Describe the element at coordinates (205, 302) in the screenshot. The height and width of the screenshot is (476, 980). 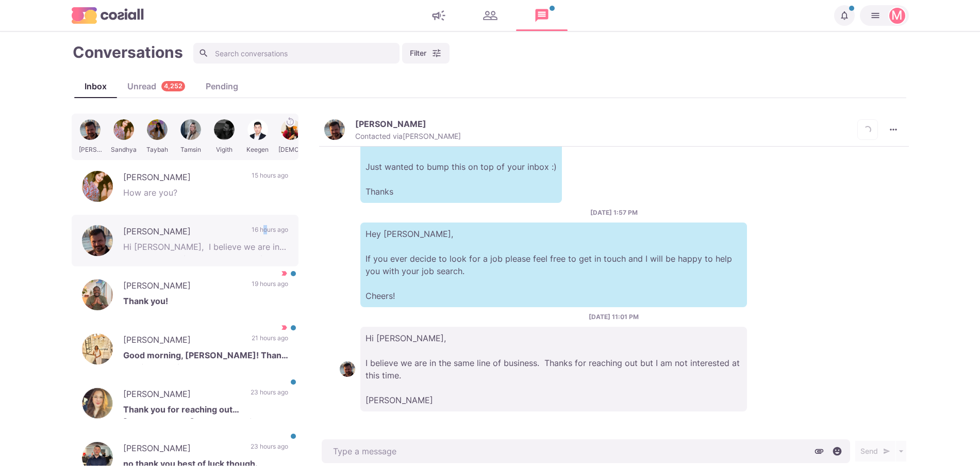
I see `p: Thank you!` at that location.